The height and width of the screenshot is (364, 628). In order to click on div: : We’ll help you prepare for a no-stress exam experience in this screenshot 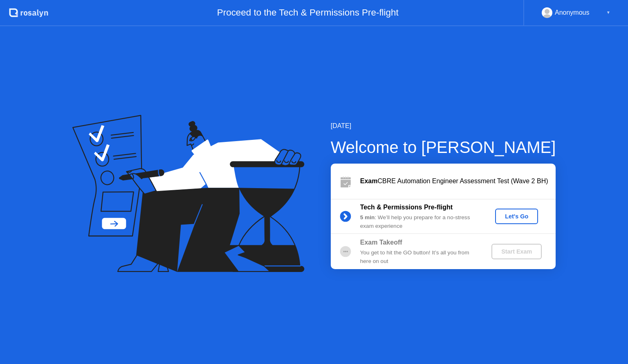, I will do `click(419, 222)`.